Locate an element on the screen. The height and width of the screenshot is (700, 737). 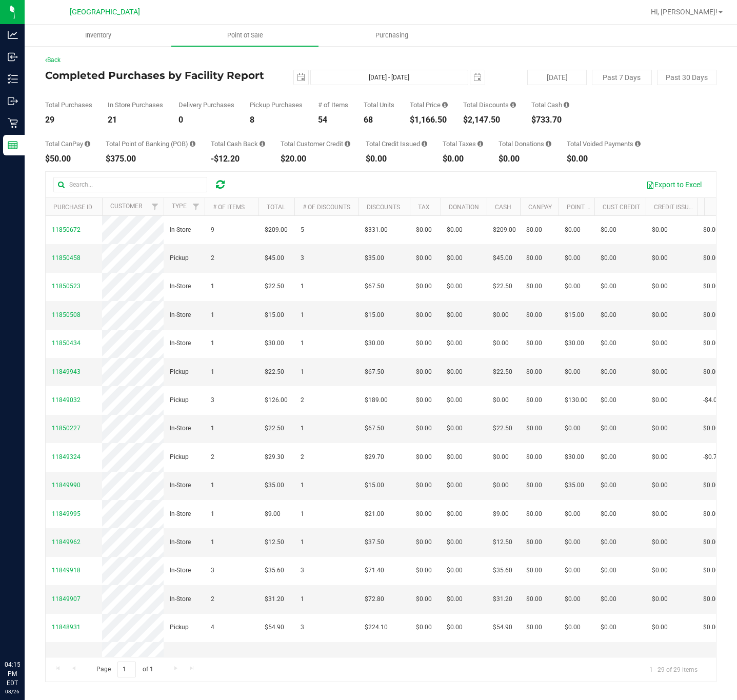
a: Donation is located at coordinates (463, 207).